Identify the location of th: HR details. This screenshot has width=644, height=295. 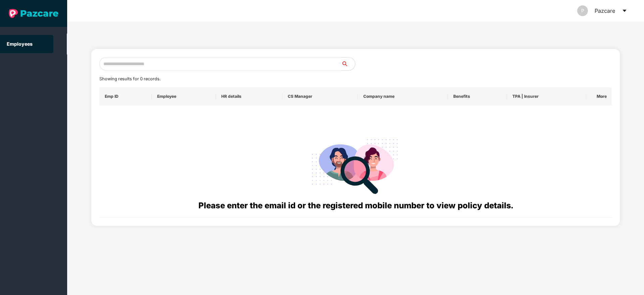
(249, 96).